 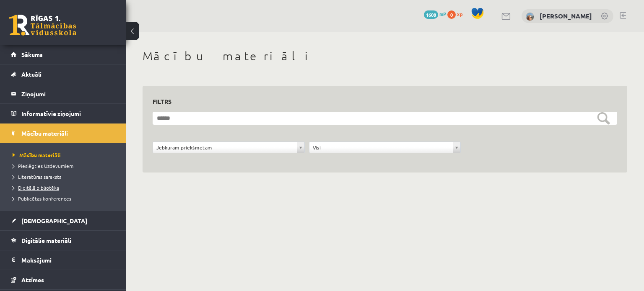 I want to click on a: Informatīvie ziņojumi, so click(x=63, y=113).